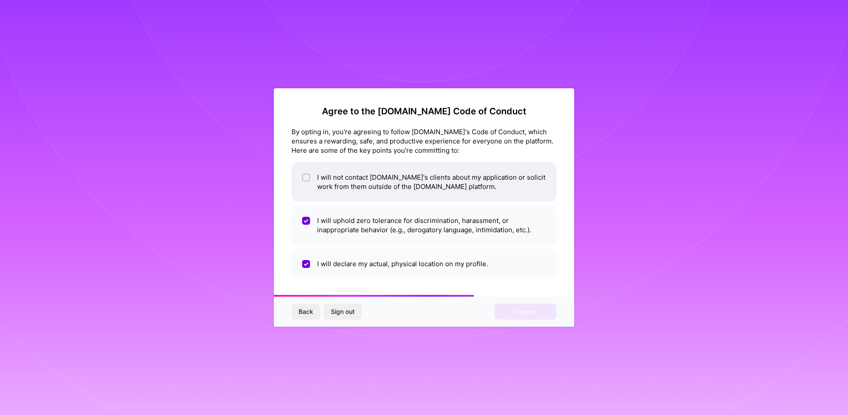  I want to click on li: I will declare my actual, physical location on my profile., so click(424, 264).